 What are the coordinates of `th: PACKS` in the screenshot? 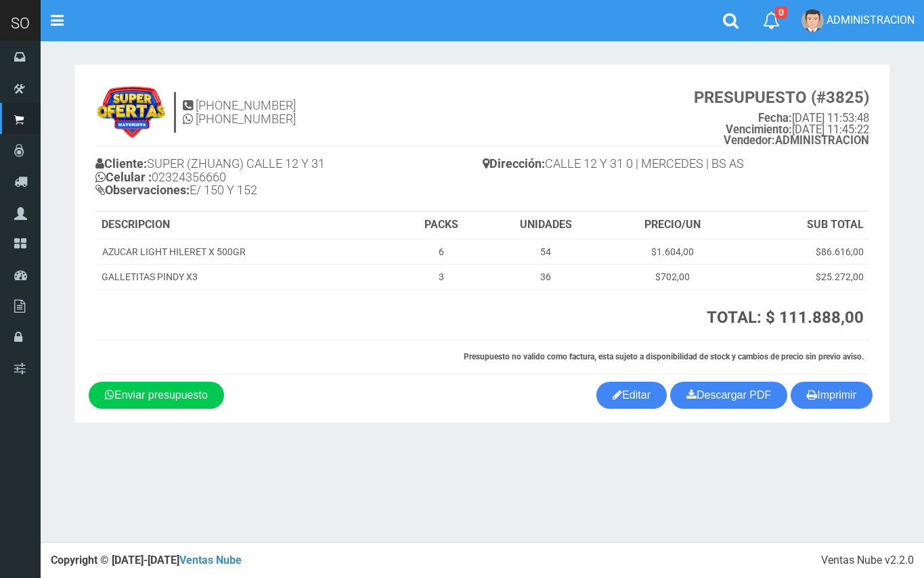 It's located at (442, 226).